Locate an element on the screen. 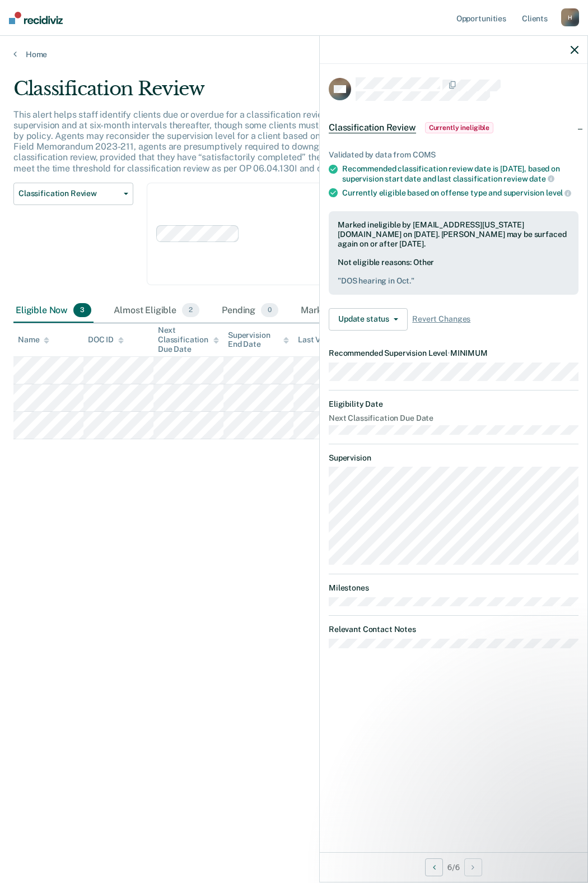 The image size is (588, 883). div: 6 / 6 is located at coordinates (453, 867).